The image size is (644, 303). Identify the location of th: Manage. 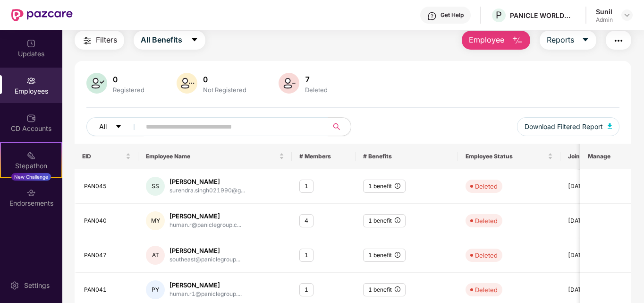
(606, 157).